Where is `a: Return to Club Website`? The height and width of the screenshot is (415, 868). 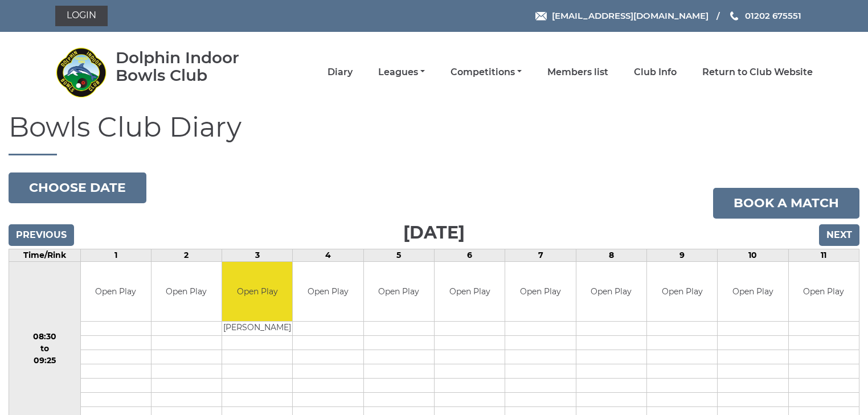
a: Return to Club Website is located at coordinates (758, 73).